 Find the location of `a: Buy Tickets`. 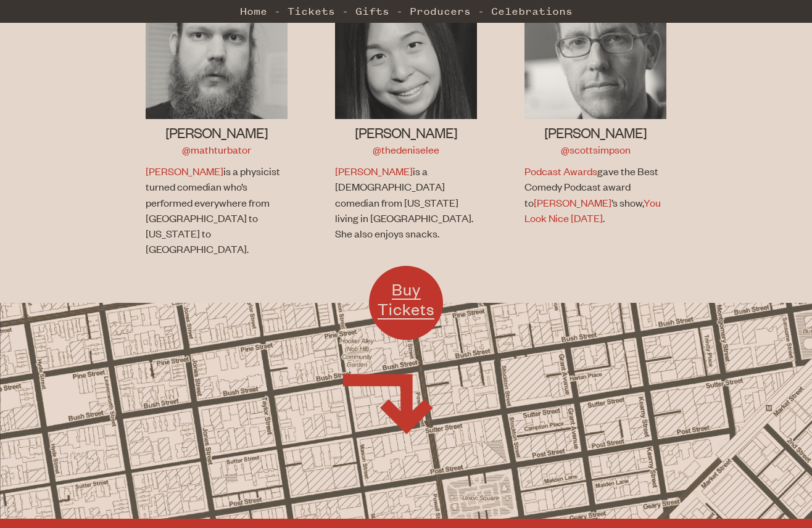

a: Buy Tickets is located at coordinates (406, 302).